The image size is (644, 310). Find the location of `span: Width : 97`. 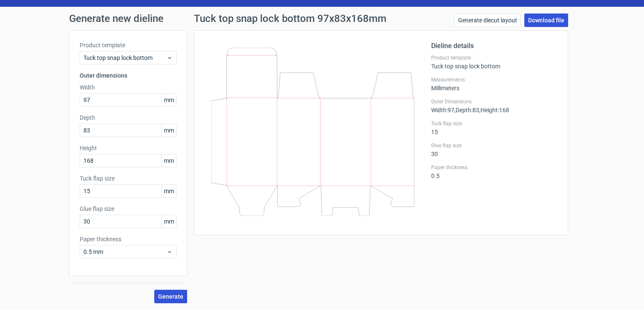

span: Width : 97 is located at coordinates (442, 110).